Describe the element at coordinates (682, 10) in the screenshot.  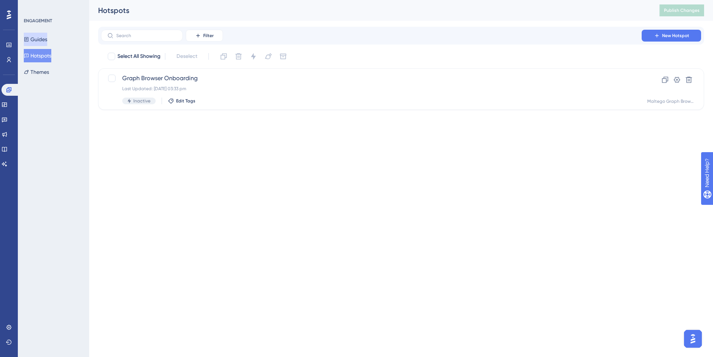
I see `button: Publish Changes` at that location.